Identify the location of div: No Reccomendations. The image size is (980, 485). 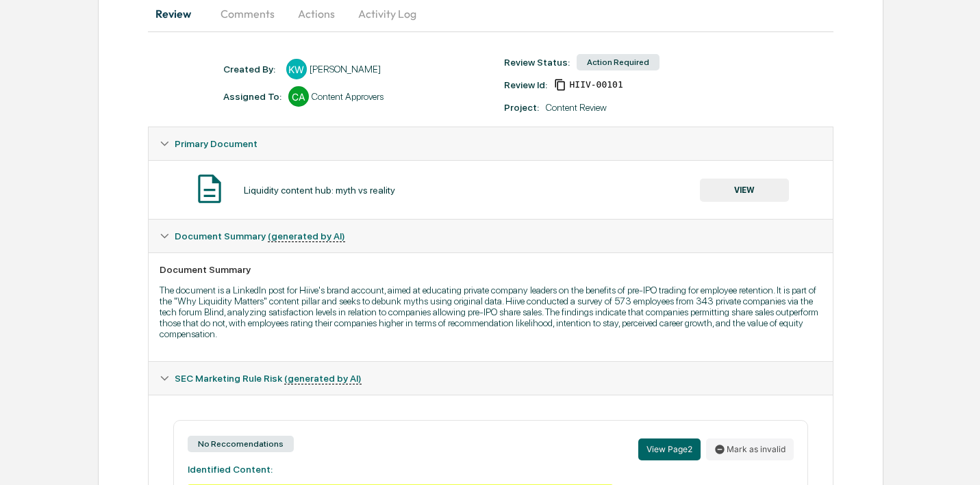
(240, 444).